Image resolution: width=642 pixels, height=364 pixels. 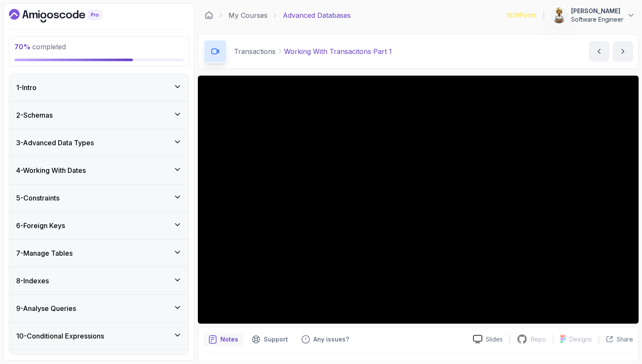 I want to click on a: Slides, so click(x=488, y=339).